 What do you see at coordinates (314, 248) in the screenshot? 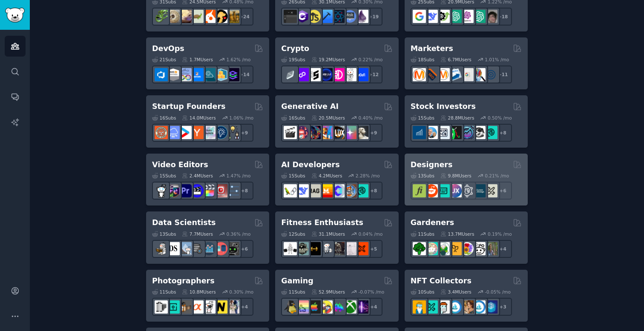
I see `img: workout` at bounding box center [314, 248].